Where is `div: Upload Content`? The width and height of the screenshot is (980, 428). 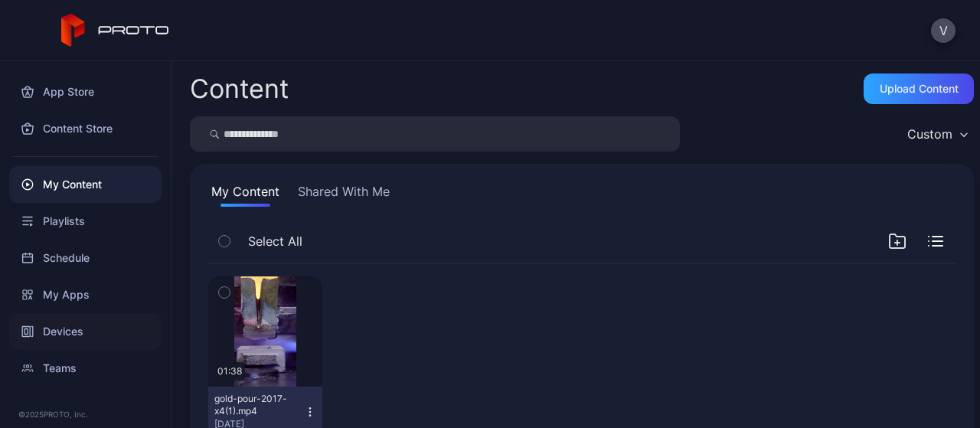 div: Upload Content is located at coordinates (918, 89).